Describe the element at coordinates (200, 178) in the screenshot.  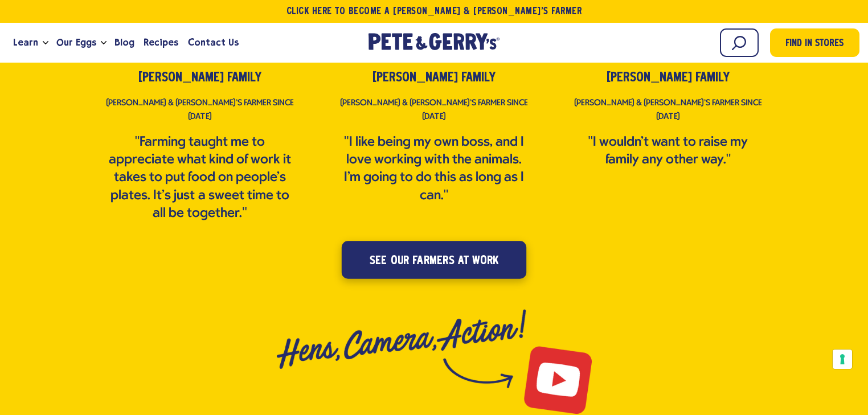
I see `p: "Farming taught me to appreciate what kind of work it takes to put food on people's plates. It's ...` at that location.